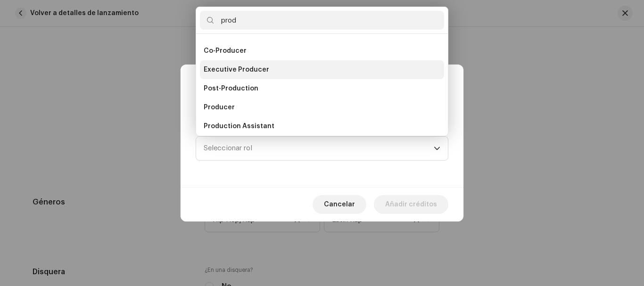  Describe the element at coordinates (231, 88) in the screenshot. I see `span: Post-Production` at that location.